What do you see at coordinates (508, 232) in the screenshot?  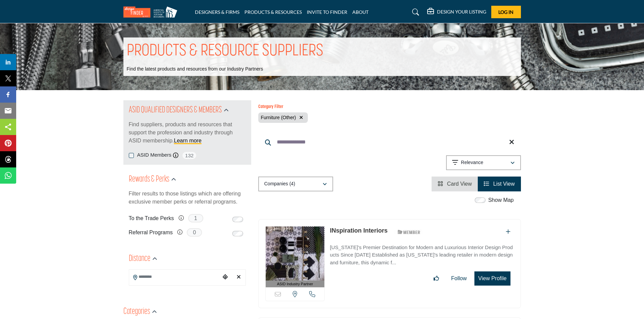 I see `a: Add To List` at bounding box center [508, 232].